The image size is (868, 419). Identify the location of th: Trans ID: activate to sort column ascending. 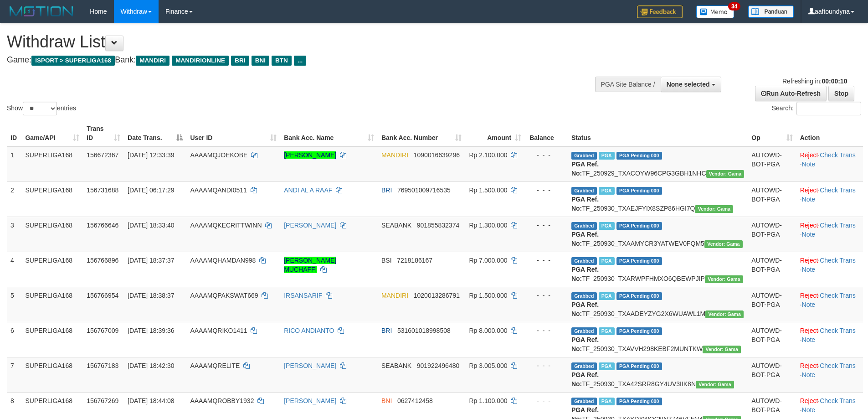
(104, 133).